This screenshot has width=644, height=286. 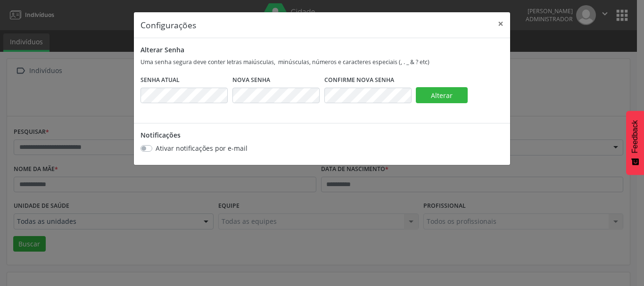 I want to click on legend: Confirme Nova Senha, so click(x=368, y=82).